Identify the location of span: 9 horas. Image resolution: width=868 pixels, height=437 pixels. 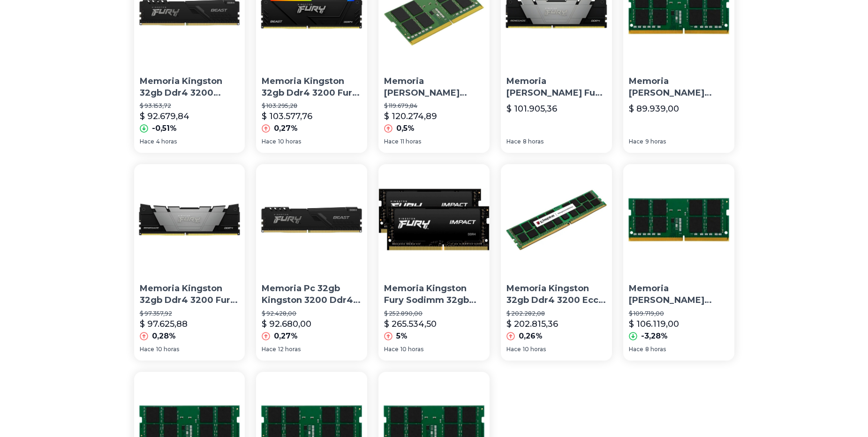
(656, 141).